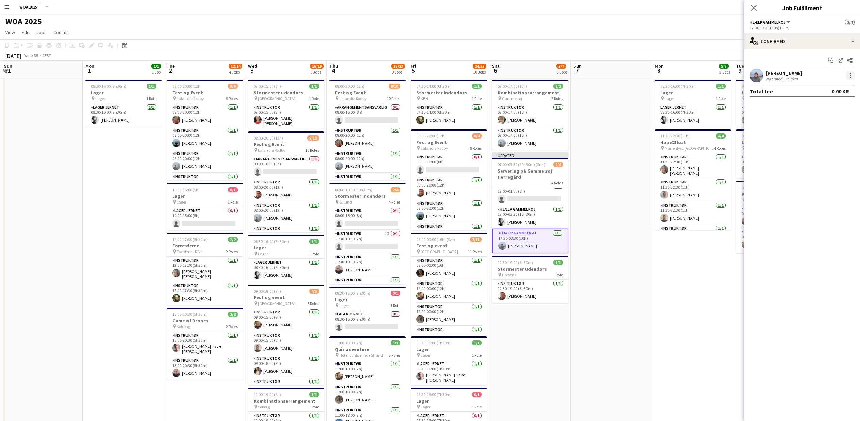 The height and width of the screenshot is (421, 860). Describe the element at coordinates (61, 32) in the screenshot. I see `span: Comms` at that location.